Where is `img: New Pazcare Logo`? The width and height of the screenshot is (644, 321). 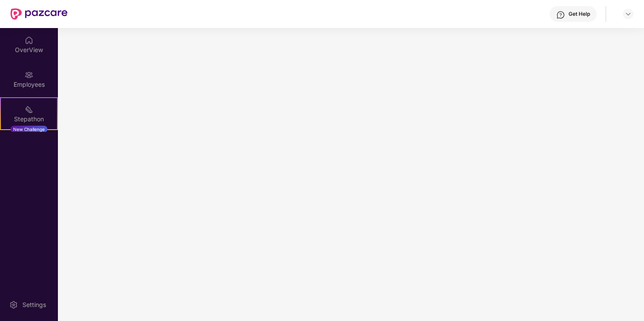 img: New Pazcare Logo is located at coordinates (39, 14).